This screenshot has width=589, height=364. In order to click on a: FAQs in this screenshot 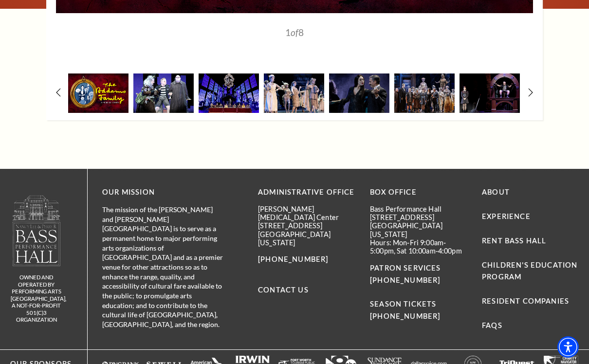, I will do `click(492, 325)`.